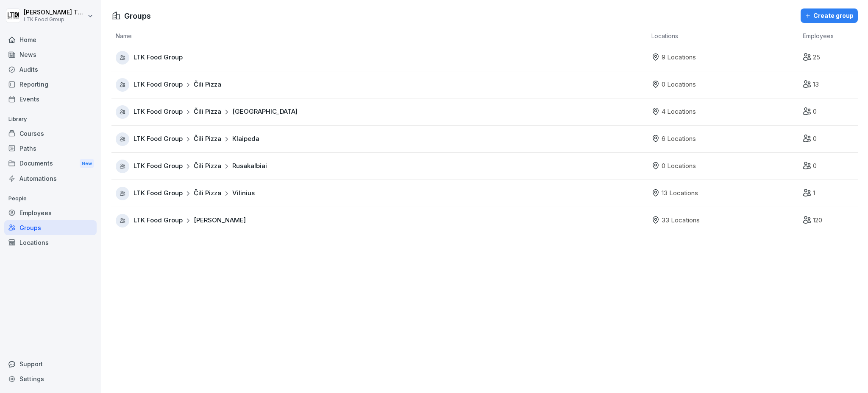 The height and width of the screenshot is (393, 868). I want to click on a: Employees, so click(51, 213).